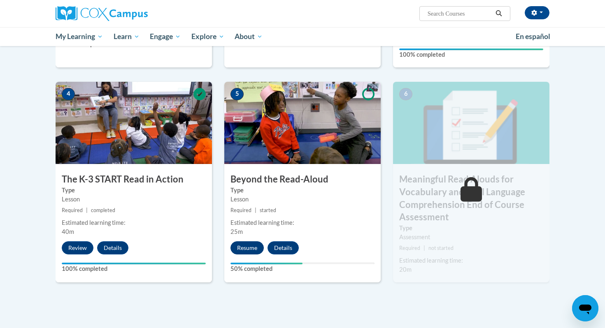 This screenshot has width=605, height=328. Describe the element at coordinates (247, 248) in the screenshot. I see `button: Resume` at that location.